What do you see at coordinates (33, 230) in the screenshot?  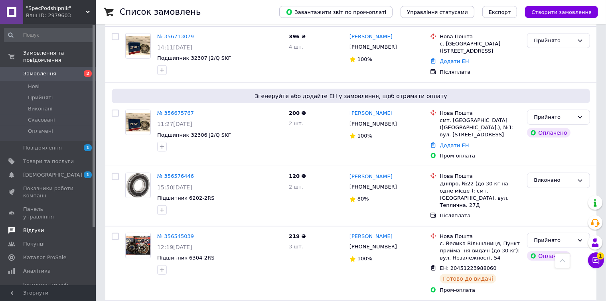 I see `span: Відгуки` at bounding box center [33, 230].